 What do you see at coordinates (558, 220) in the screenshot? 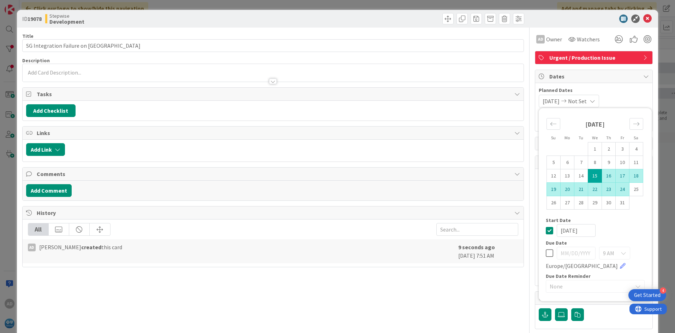
I see `span: Start Date` at bounding box center [558, 220].